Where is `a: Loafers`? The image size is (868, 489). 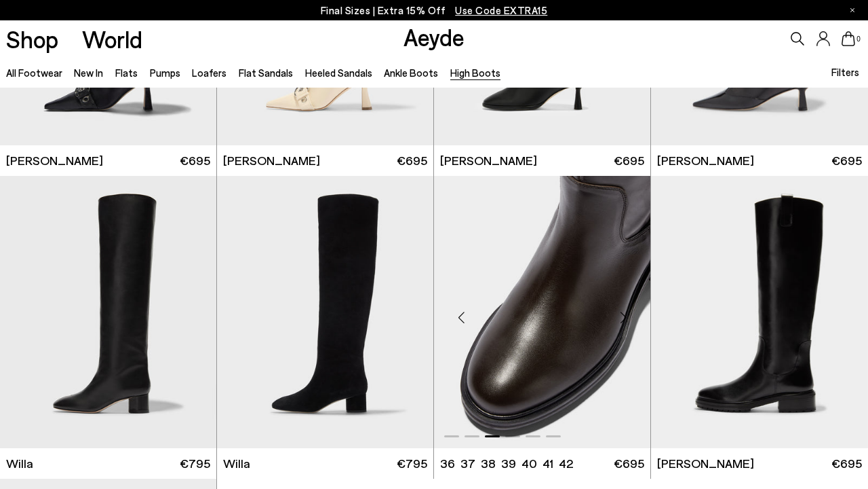
a: Loafers is located at coordinates (209, 72).